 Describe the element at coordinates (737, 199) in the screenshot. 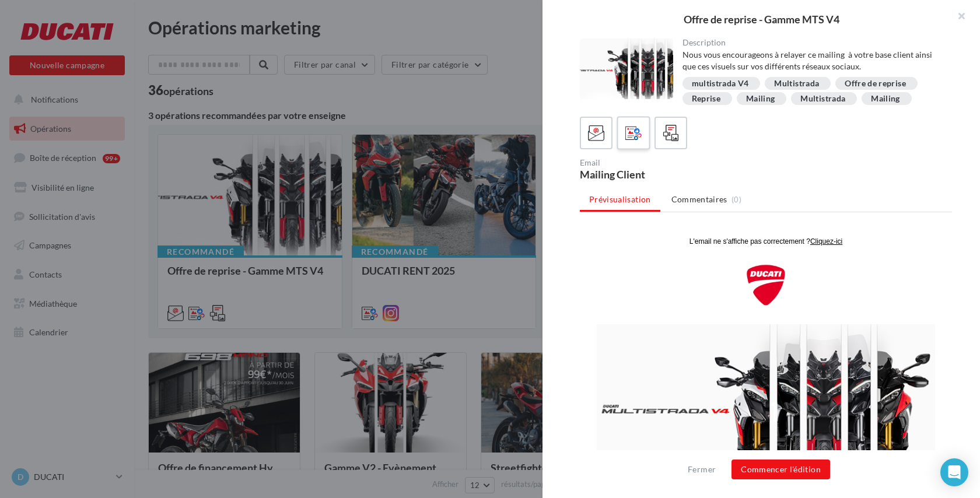

I see `span: (0)` at that location.